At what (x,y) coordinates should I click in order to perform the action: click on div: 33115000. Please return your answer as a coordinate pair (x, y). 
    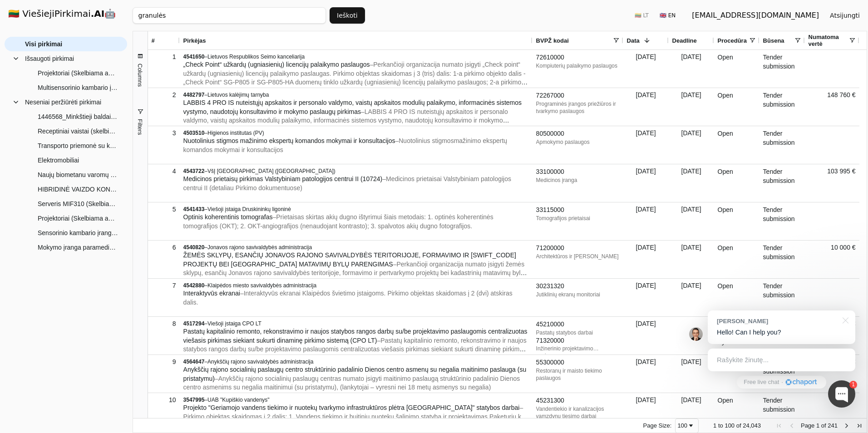
    Looking at the image, I should click on (578, 210).